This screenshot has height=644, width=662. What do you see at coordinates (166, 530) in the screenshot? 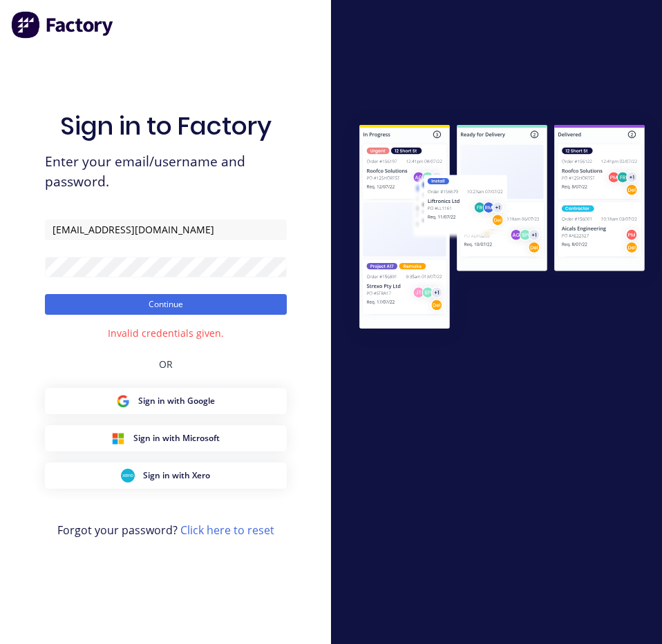
I see `span: Forgot your password?` at bounding box center [166, 530].